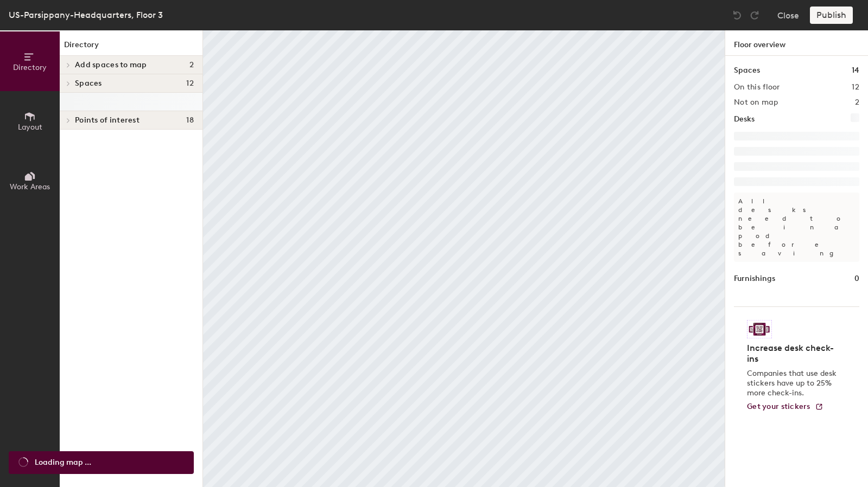 The height and width of the screenshot is (487, 868). What do you see at coordinates (857, 279) in the screenshot?
I see `h1: 0` at bounding box center [857, 279].